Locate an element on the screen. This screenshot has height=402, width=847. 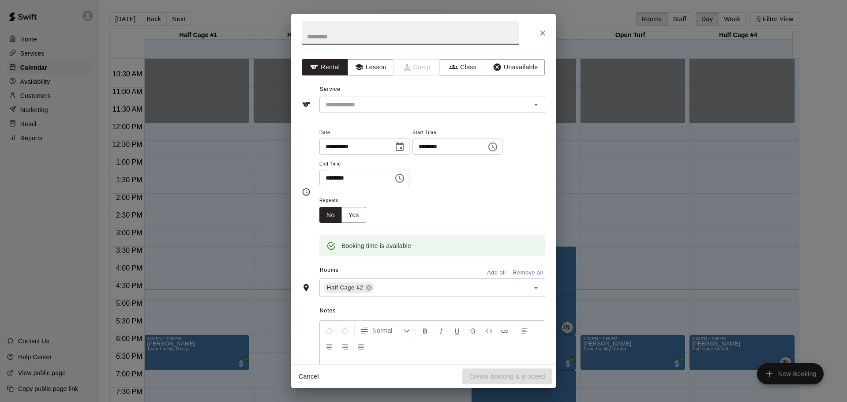
span: Date is located at coordinates (364, 133).